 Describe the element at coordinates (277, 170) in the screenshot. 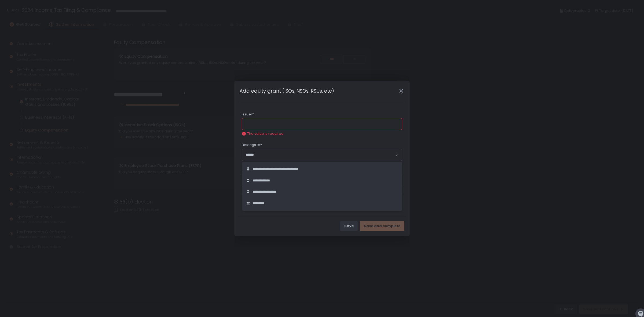

I see `span: Add equity grant (ISOs, NSOs, RSUs, etc)*` at that location.